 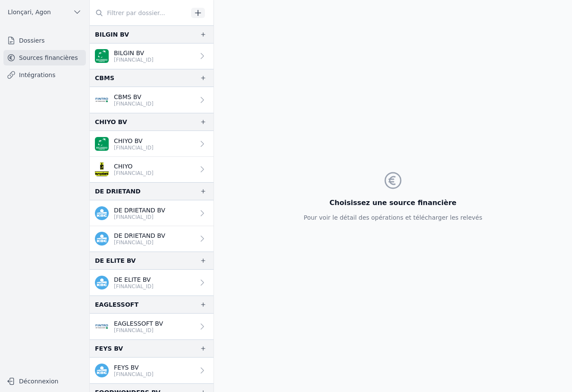 I want to click on a: Intégrations, so click(x=45, y=75).